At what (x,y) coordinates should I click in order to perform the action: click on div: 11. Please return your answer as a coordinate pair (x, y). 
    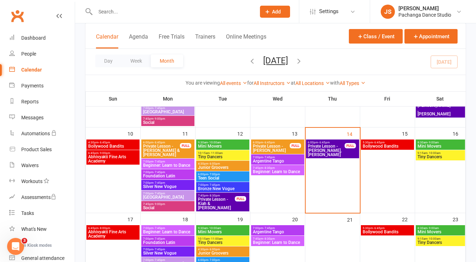
    Looking at the image, I should click on (189, 133).